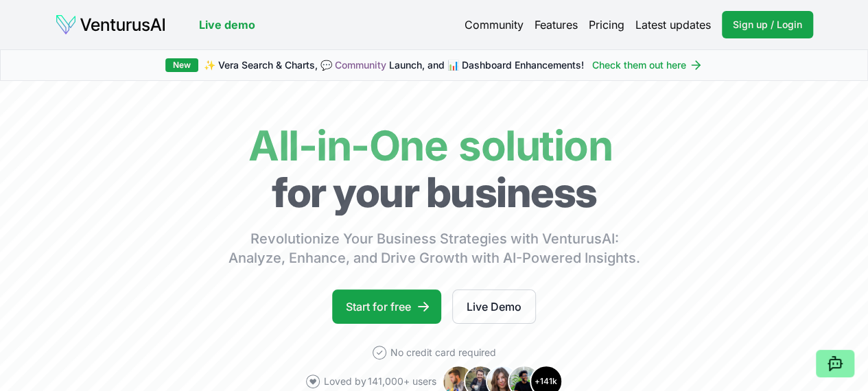  Describe the element at coordinates (110, 25) in the screenshot. I see `img: logo` at that location.